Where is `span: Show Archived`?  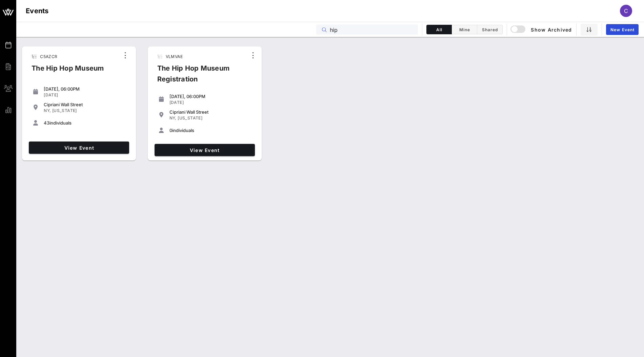
span: Show Archived is located at coordinates (542, 29).